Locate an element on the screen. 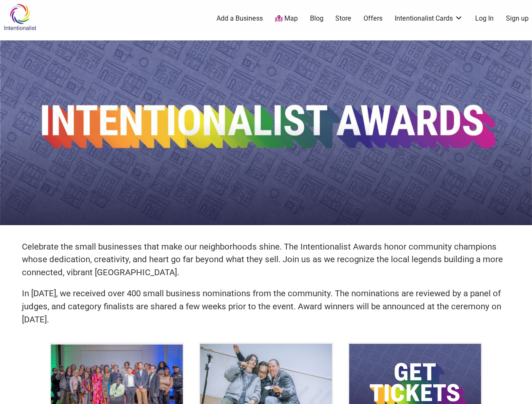 Image resolution: width=532 pixels, height=404 pixels. a: Sign up is located at coordinates (517, 19).